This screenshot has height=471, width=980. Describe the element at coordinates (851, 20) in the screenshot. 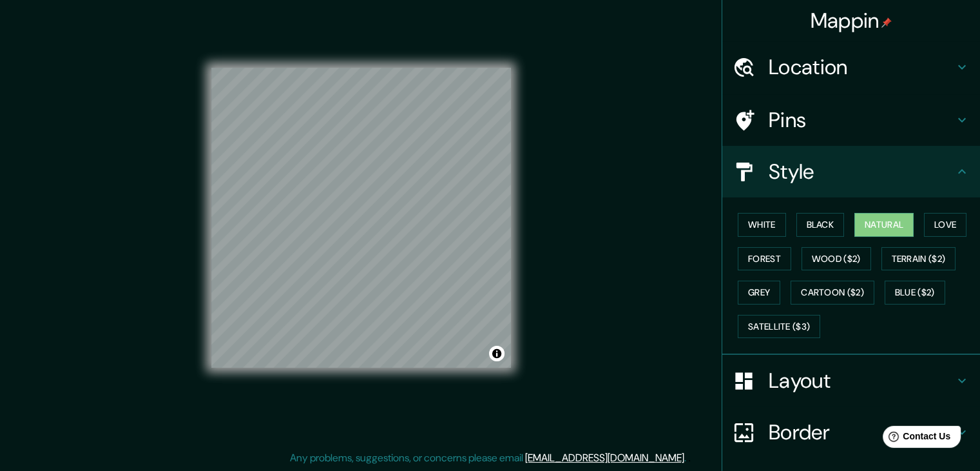

I see `h4: Mappin` at that location.